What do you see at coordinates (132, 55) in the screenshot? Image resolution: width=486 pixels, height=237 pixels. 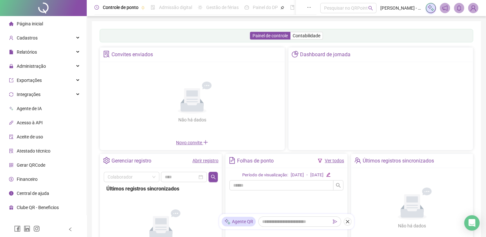 I see `div: Convites enviados` at bounding box center [132, 55].